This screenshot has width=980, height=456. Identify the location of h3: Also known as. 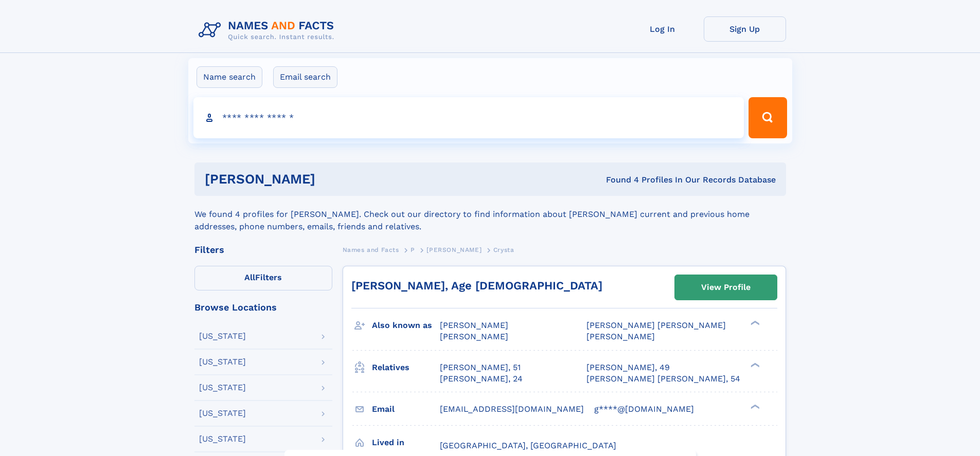
(406, 325).